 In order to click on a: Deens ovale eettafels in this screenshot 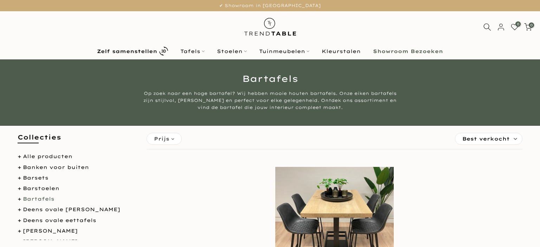, I will do `click(59, 221)`.